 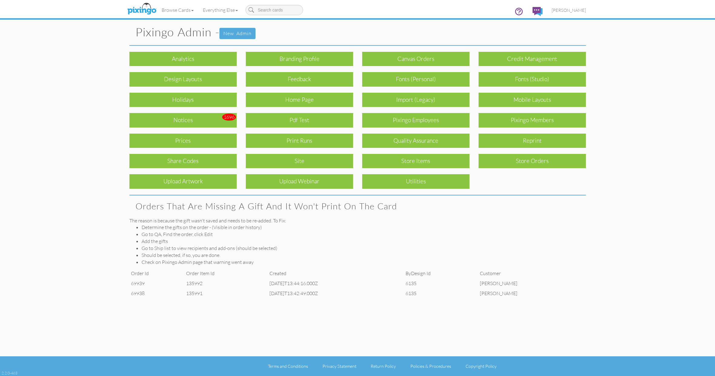 I want to click on img: pixingo logo, so click(x=142, y=9).